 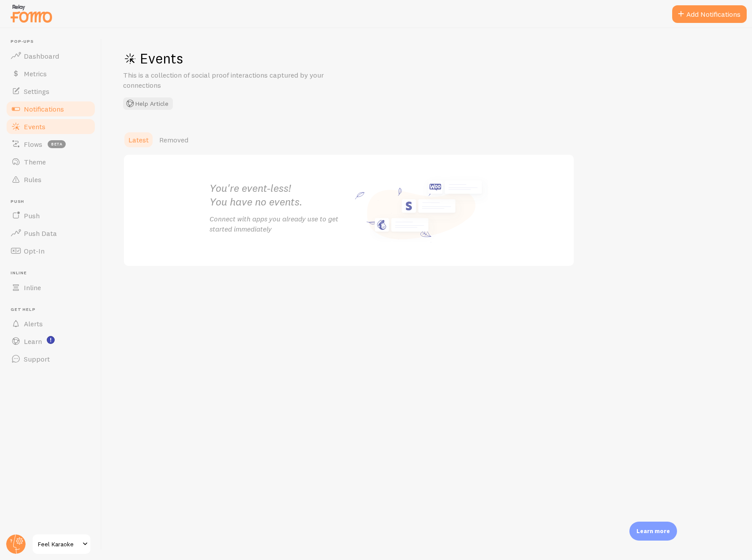 What do you see at coordinates (51, 234) in the screenshot?
I see `a: Push Data` at bounding box center [51, 234].